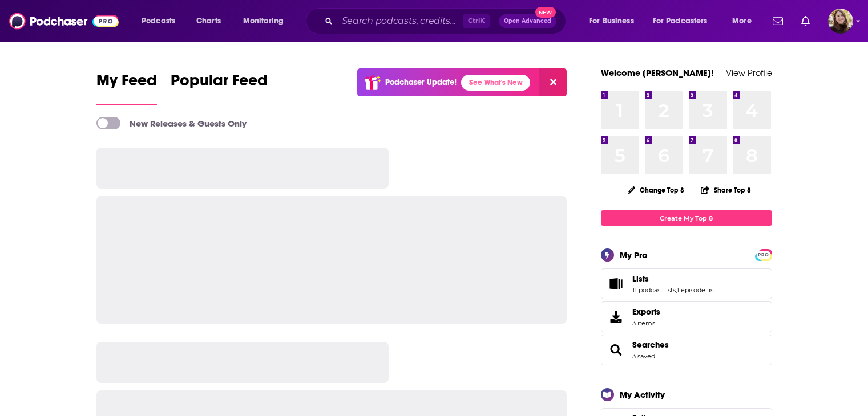 This screenshot has width=868, height=416. Describe the element at coordinates (219, 88) in the screenshot. I see `a: Popular Feed` at that location.